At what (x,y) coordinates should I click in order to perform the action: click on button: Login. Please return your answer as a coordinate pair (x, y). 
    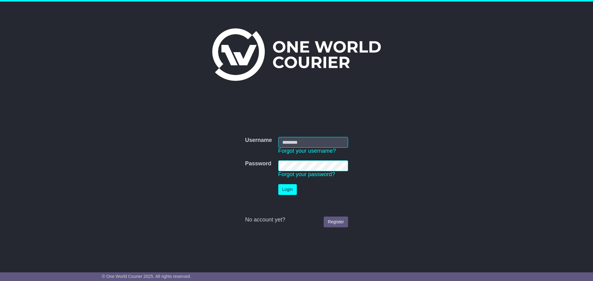
    Looking at the image, I should click on (287, 190).